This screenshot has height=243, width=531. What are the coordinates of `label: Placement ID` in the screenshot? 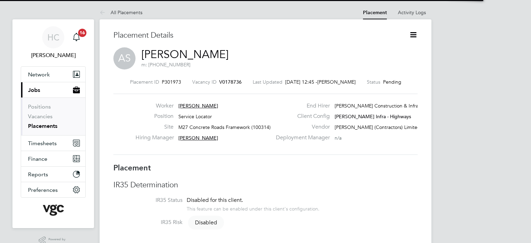 It's located at (145, 82).